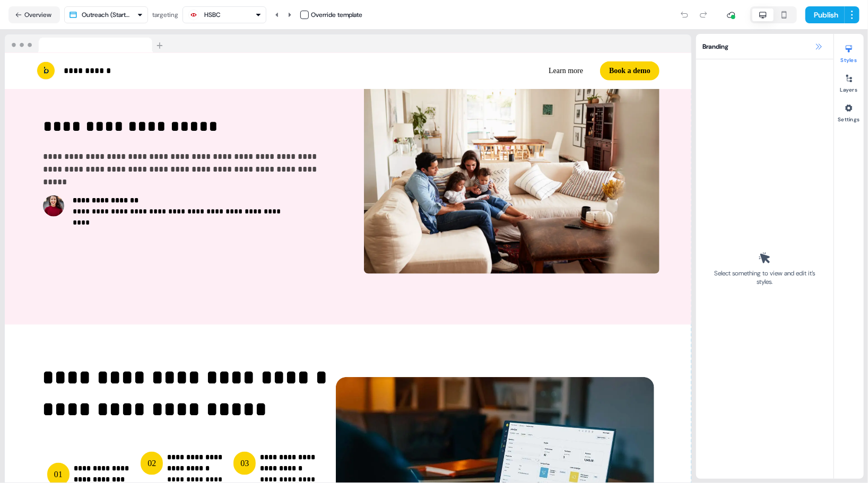 The height and width of the screenshot is (483, 868). What do you see at coordinates (225, 15) in the screenshot?
I see `button: HSBC` at bounding box center [225, 15].